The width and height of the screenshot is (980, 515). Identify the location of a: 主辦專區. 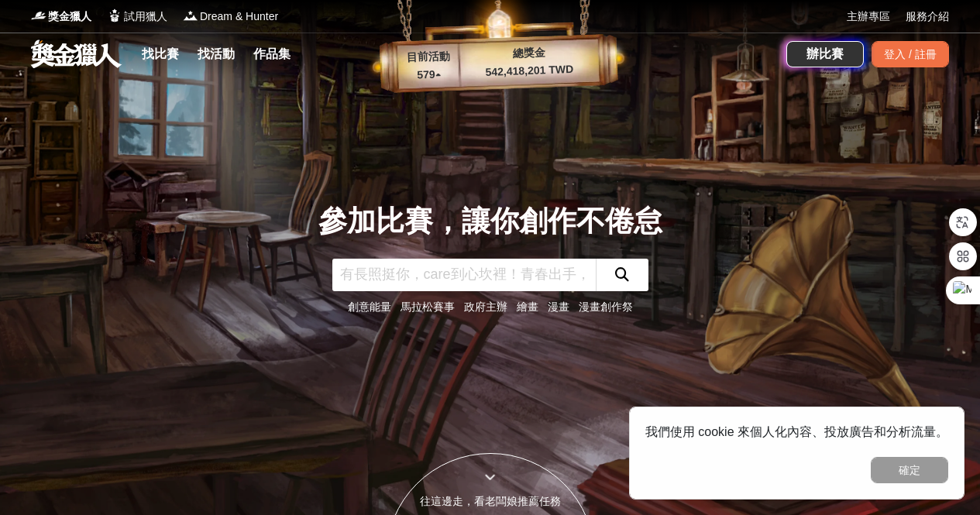
(868, 16).